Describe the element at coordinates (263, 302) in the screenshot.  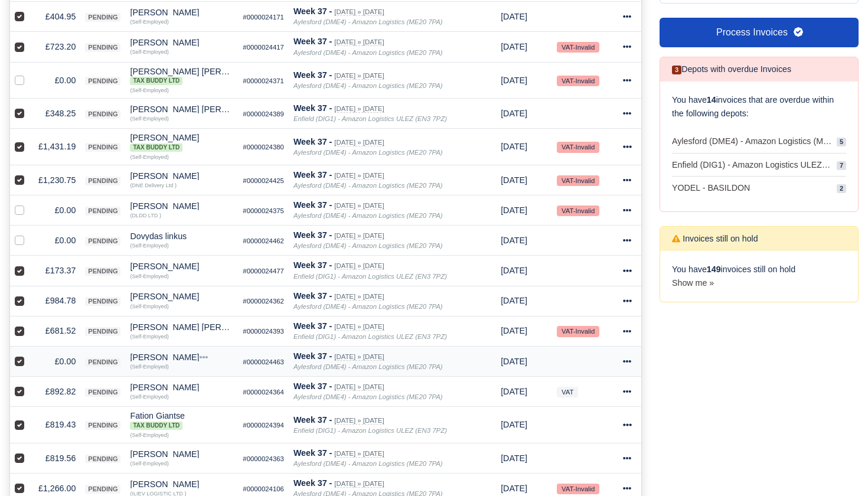
I see `small: #0000024362` at that location.